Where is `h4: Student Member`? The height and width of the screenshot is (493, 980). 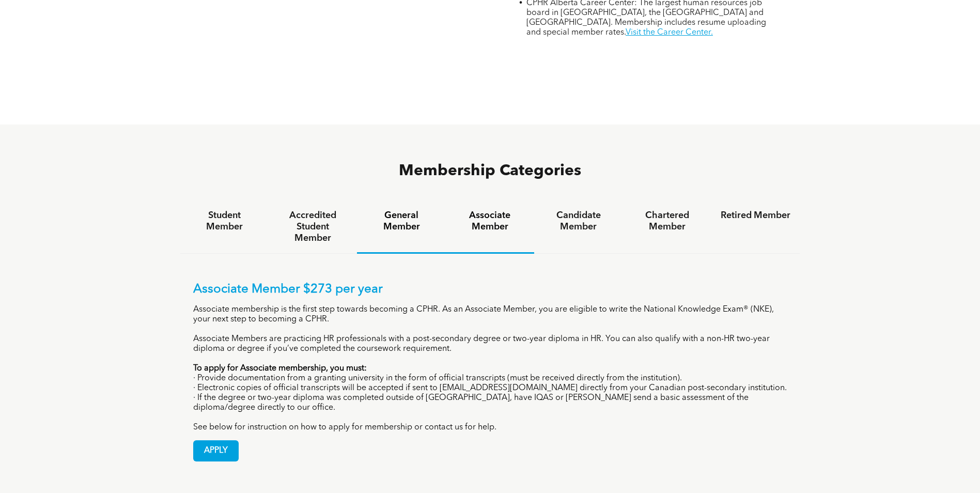 h4: Student Member is located at coordinates (224, 221).